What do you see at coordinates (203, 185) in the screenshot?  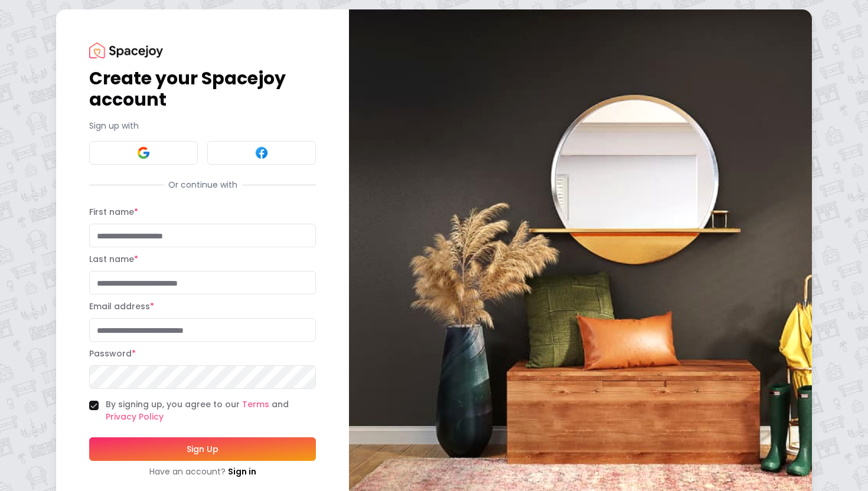 I see `span: Or continue with` at bounding box center [203, 185].